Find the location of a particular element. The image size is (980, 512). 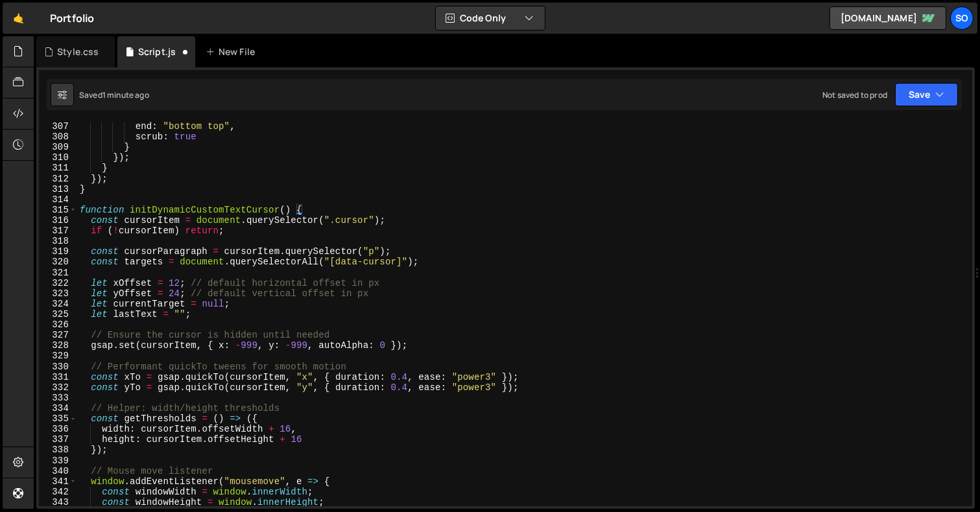

div: Not saved to prod is located at coordinates (855, 95).